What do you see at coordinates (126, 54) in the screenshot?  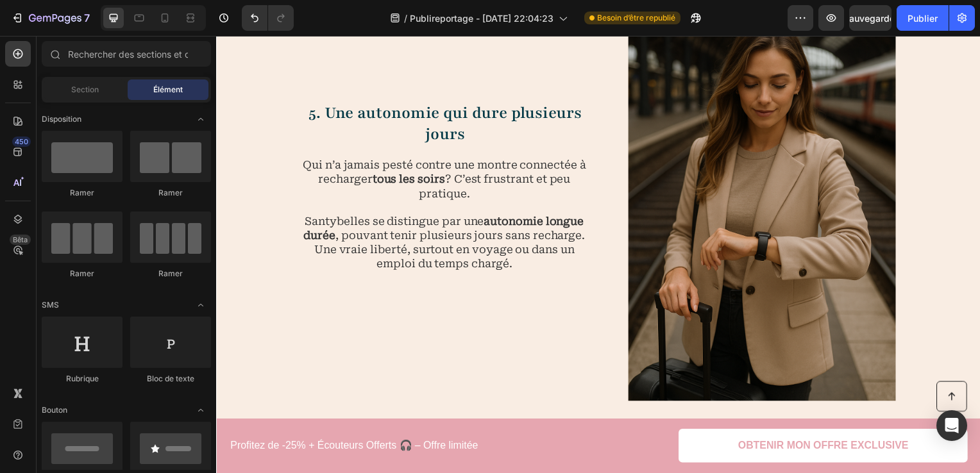 I see `input: Rechercher des sections et des éléments` at bounding box center [126, 54].